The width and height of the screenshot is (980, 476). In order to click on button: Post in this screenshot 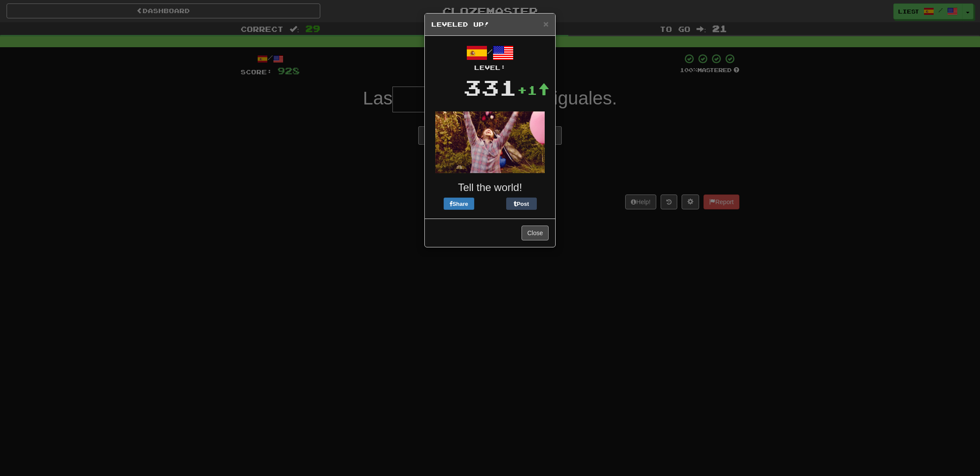, I will do `click(521, 204)`.